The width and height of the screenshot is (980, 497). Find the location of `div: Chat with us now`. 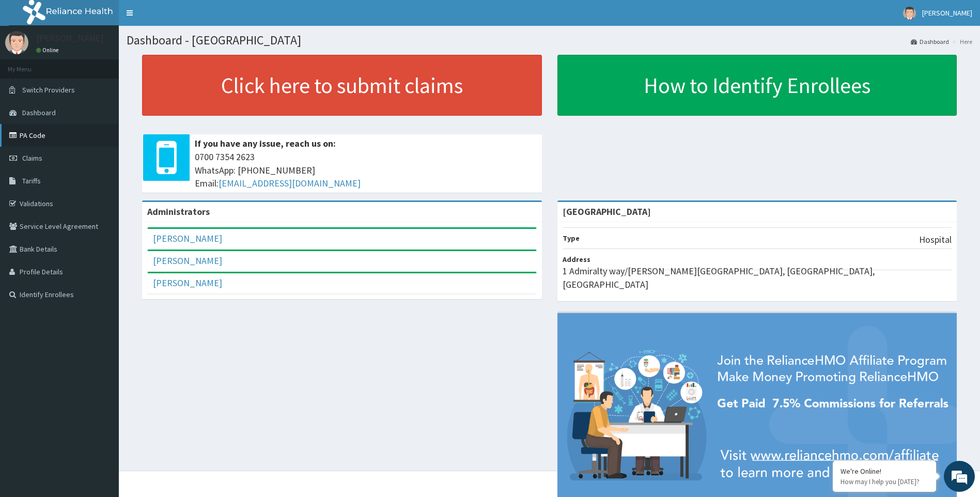

div: Chat with us now is located at coordinates (113, 65).